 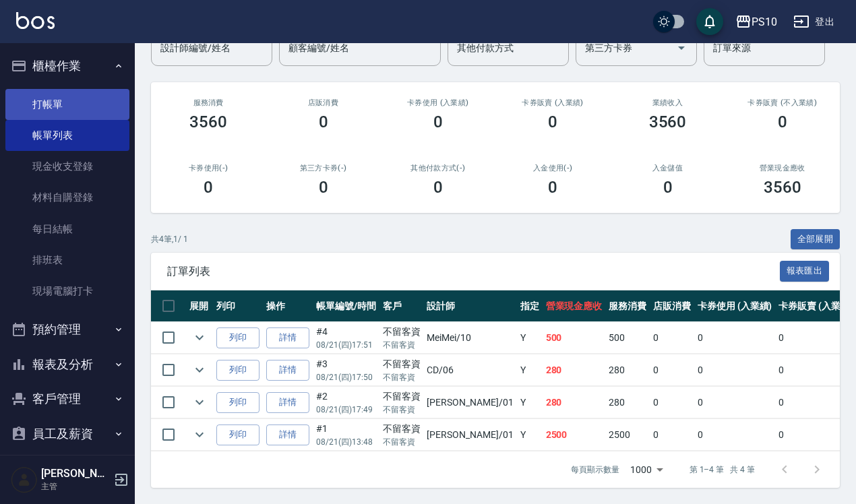 I want to click on td: #1, so click(x=346, y=434).